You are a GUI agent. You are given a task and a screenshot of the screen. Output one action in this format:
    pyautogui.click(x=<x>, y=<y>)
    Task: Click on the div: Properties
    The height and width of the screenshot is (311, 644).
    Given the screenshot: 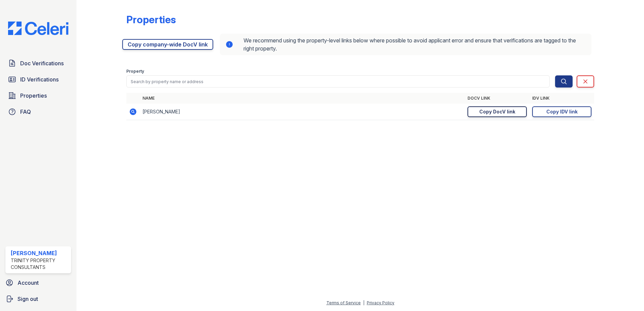 What is the action you would take?
    pyautogui.click(x=151, y=20)
    